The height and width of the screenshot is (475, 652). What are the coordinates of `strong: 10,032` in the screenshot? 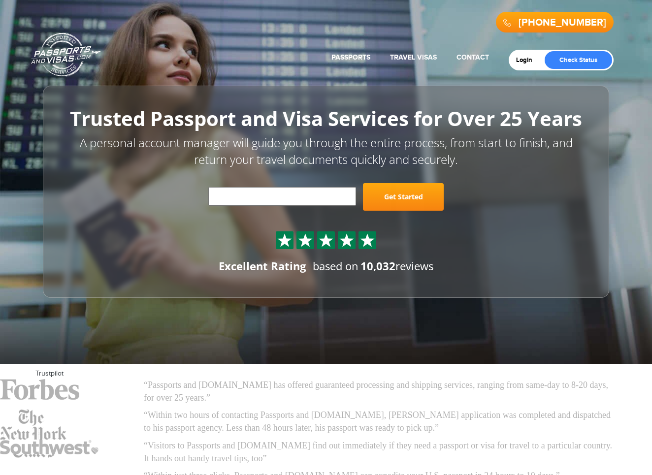 It's located at (377, 266).